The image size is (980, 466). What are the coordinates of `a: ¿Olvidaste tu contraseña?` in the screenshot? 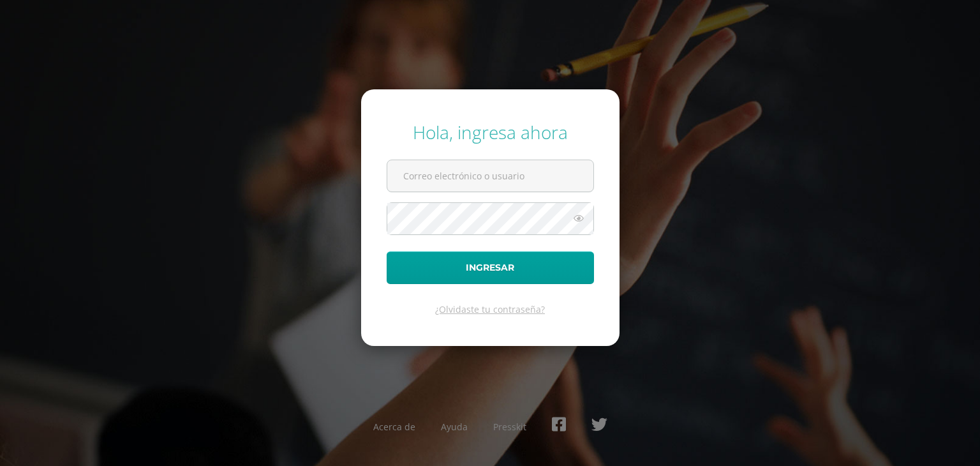 It's located at (490, 309).